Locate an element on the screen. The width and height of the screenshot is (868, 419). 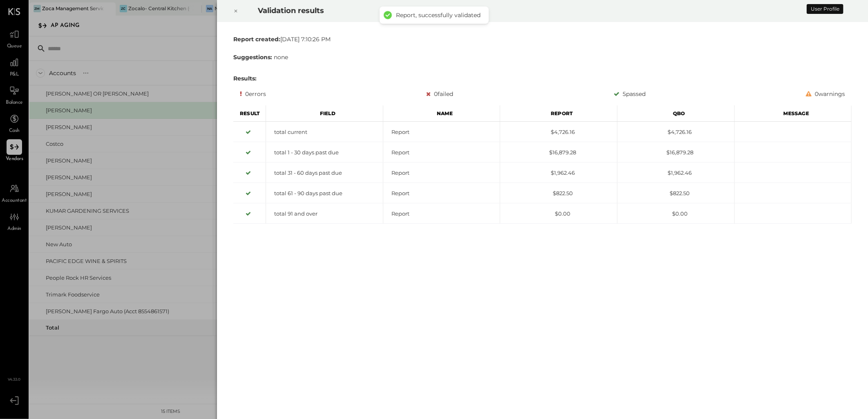
div: 0 warnings is located at coordinates (826, 94).